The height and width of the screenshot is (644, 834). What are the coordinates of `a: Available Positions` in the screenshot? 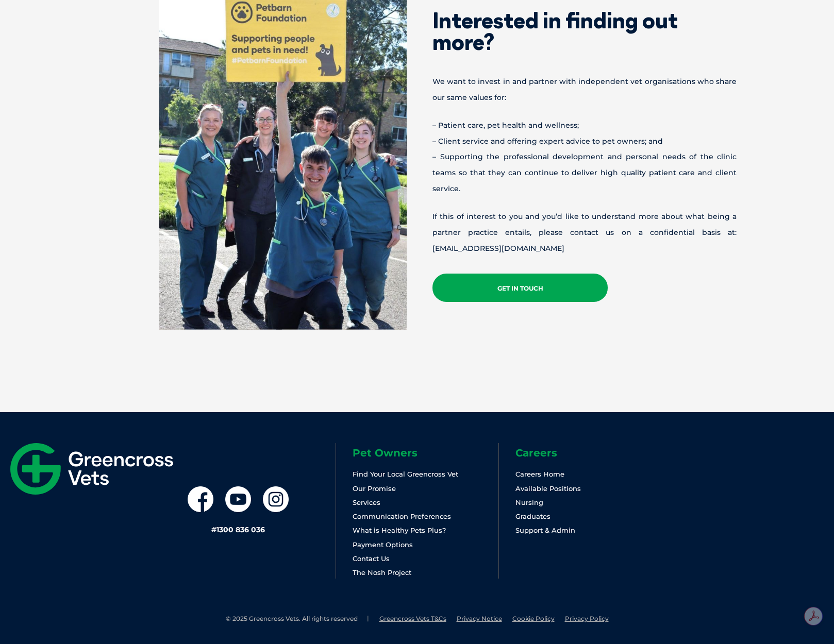 It's located at (548, 489).